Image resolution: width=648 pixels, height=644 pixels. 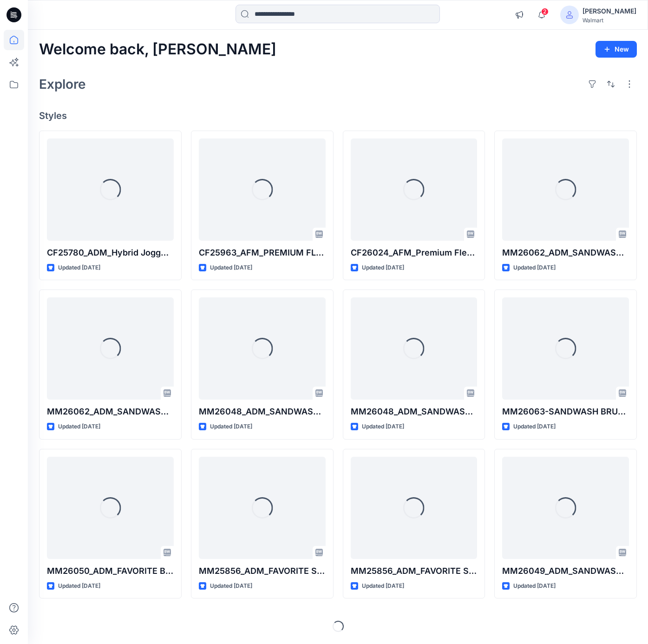 I want to click on p: MM26048_ADM_SANDWASH HALF ZIP WITH RIB _ Opt_1, so click(x=414, y=411).